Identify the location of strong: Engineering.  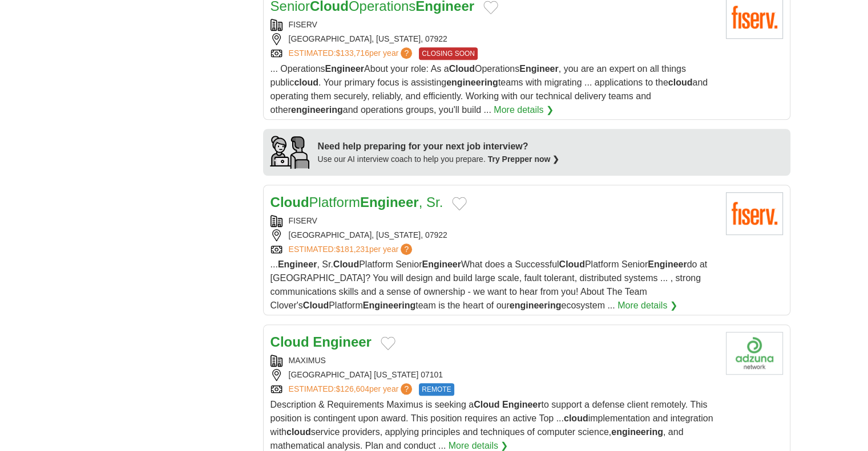
(389, 305).